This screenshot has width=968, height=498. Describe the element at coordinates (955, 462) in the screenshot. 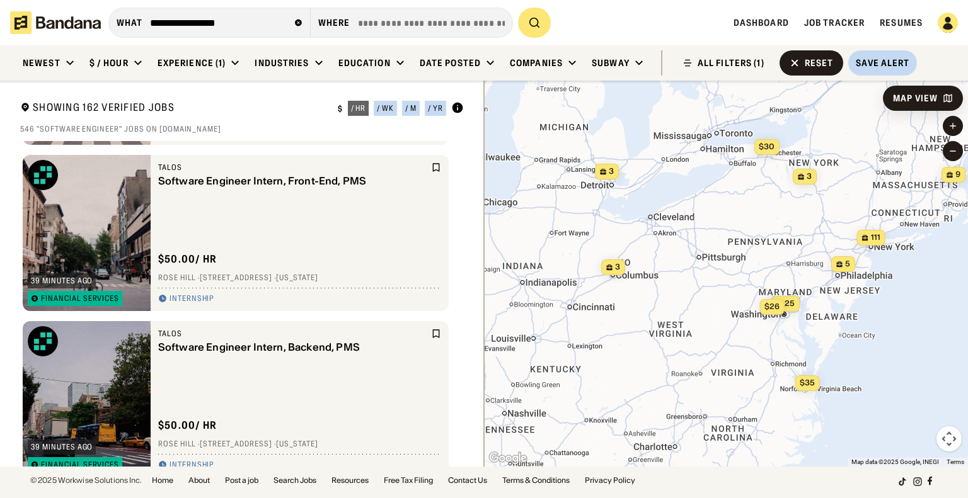

I see `a: Terms (opens in new tab)` at that location.